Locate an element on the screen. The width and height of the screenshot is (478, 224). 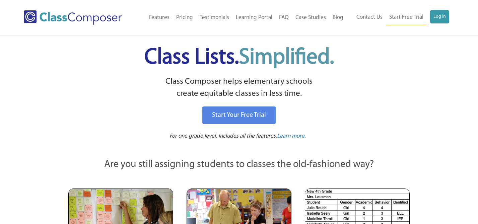
p: Class Composer helps elementary schools create equitable classes in less time. is located at coordinates (239, 88).